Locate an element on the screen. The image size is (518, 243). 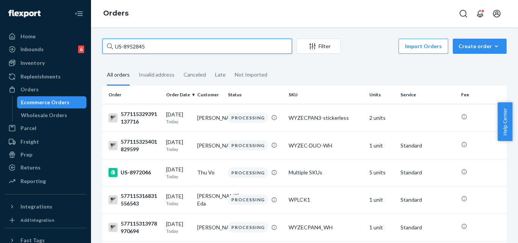
div: Freight is located at coordinates (30, 142).